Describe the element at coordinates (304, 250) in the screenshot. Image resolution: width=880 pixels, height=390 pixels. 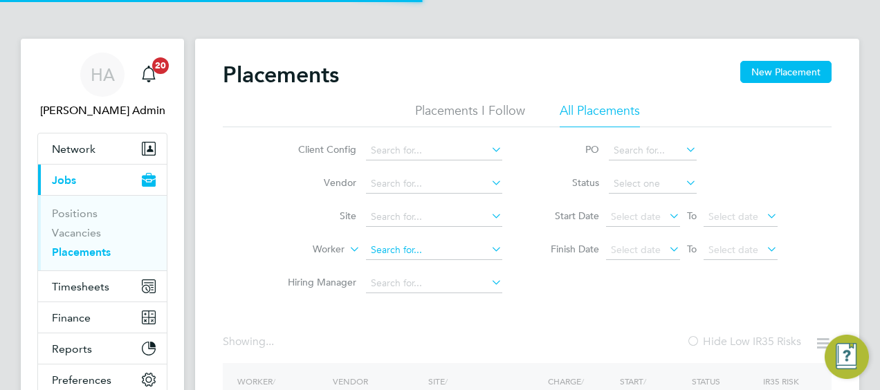
I see `label: Worker` at that location.